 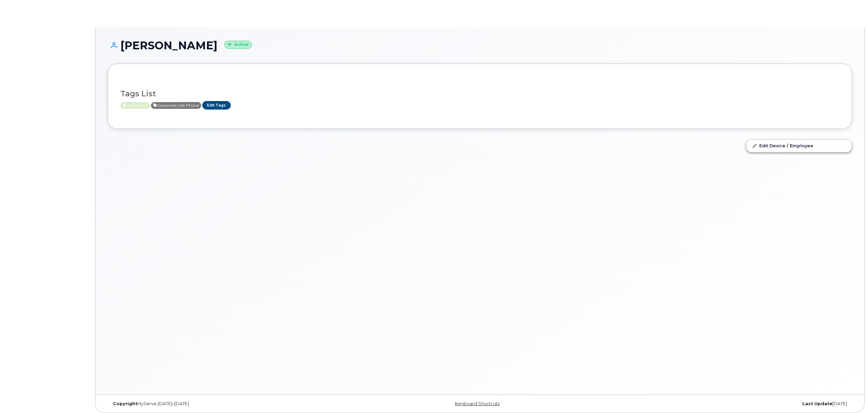 What do you see at coordinates (125, 404) in the screenshot?
I see `strong: Copyright` at bounding box center [125, 404].